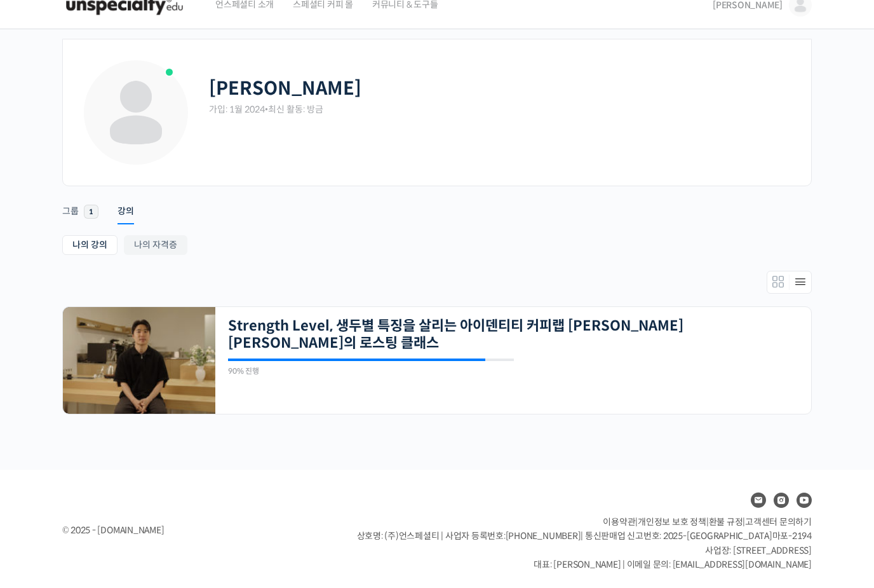 This screenshot has height=588, width=874. Describe the element at coordinates (71, 214) in the screenshot. I see `div: 그룹` at that location.